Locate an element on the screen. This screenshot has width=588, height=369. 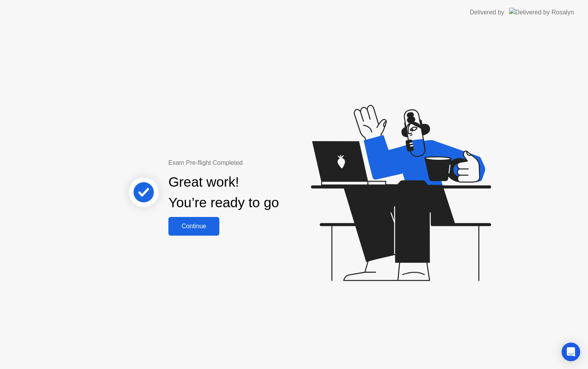
button: Continue is located at coordinates (194, 226).